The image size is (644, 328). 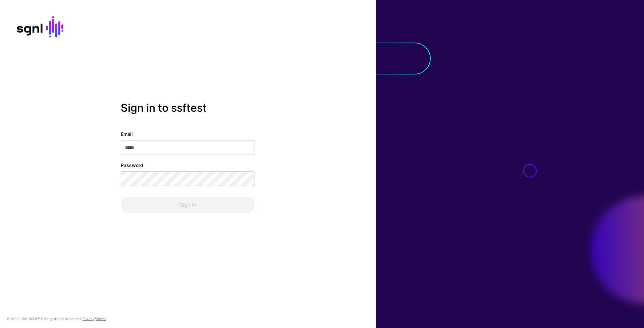 What do you see at coordinates (101, 319) in the screenshot?
I see `a: Terms` at bounding box center [101, 319].